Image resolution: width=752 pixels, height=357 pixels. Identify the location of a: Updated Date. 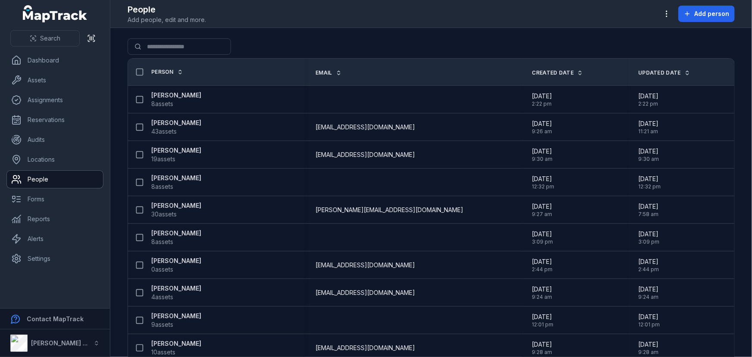
(664, 73).